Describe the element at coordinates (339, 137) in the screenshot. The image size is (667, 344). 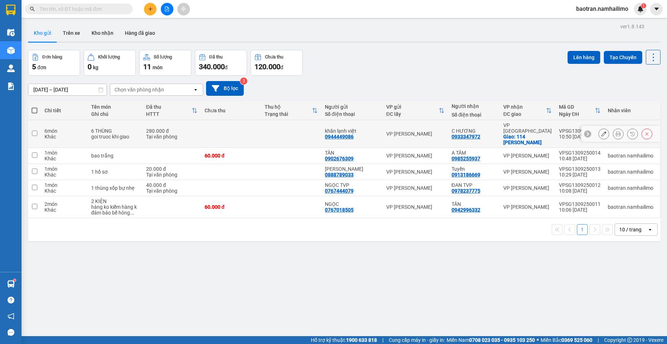
I see `div: 0944449086` at that location.